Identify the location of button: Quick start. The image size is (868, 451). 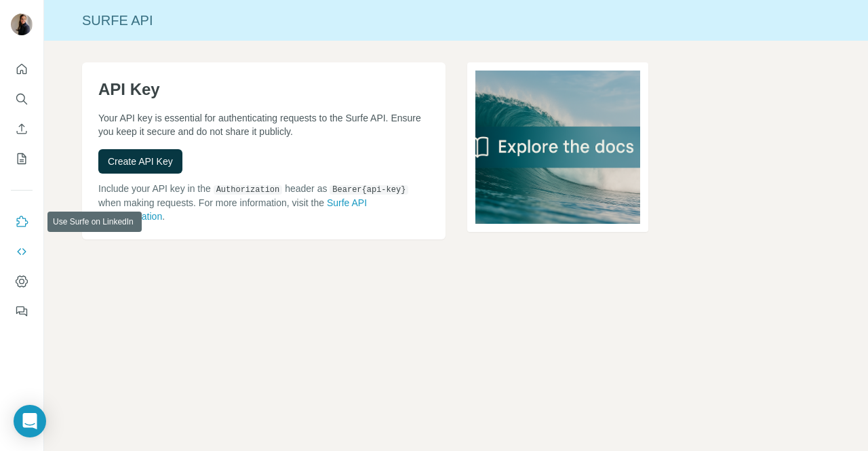
(22, 69).